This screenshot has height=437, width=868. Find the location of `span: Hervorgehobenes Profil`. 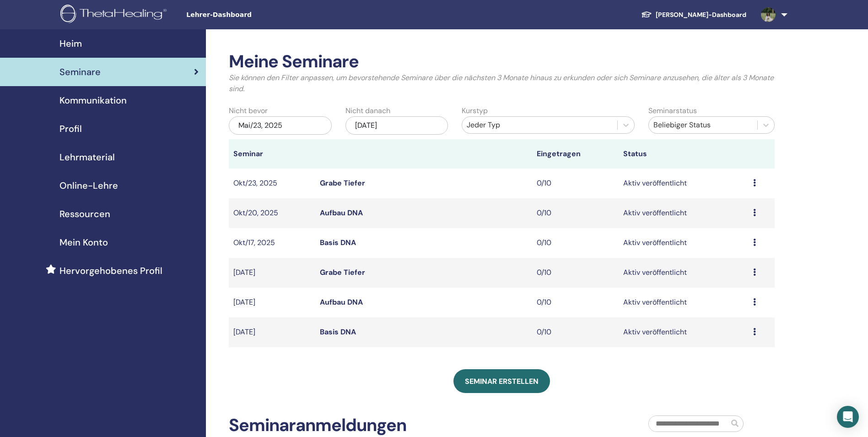

span: Hervorgehobenes Profil is located at coordinates (111, 271).